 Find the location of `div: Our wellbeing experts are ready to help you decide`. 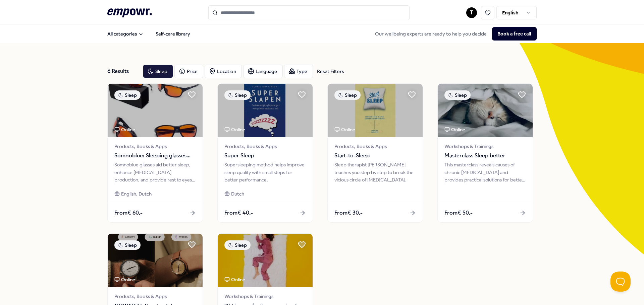

div: Our wellbeing experts are ready to help you decide is located at coordinates (453, 34).